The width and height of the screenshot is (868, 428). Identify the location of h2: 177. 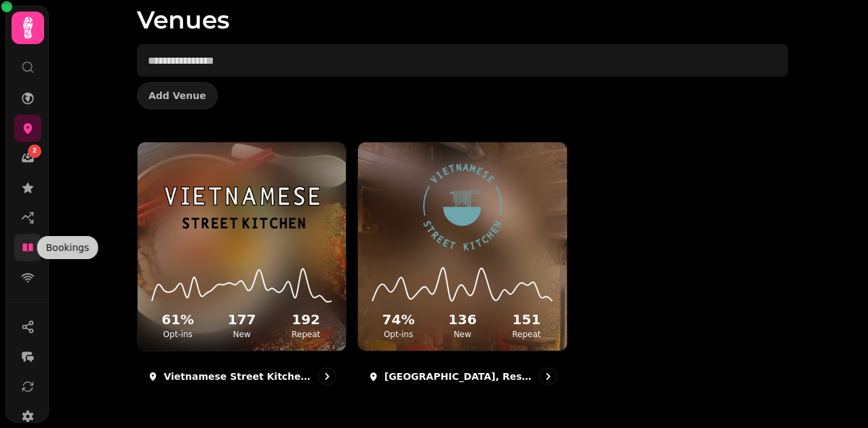
(241, 319).